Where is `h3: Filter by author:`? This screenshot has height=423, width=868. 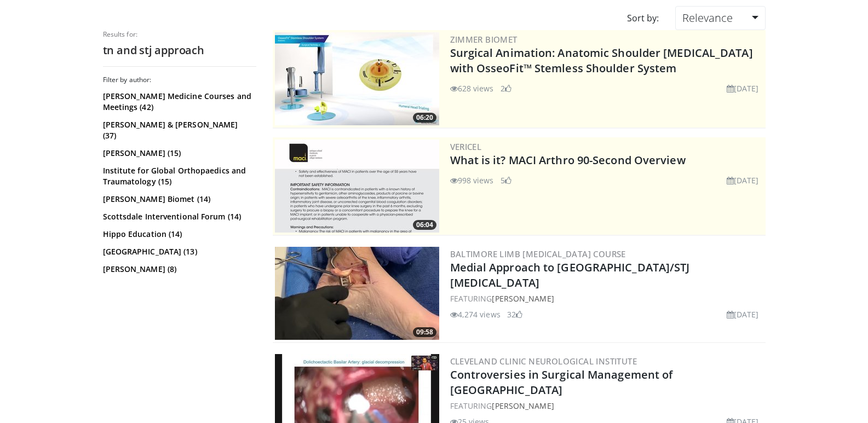 h3: Filter by author: is located at coordinates (180, 80).